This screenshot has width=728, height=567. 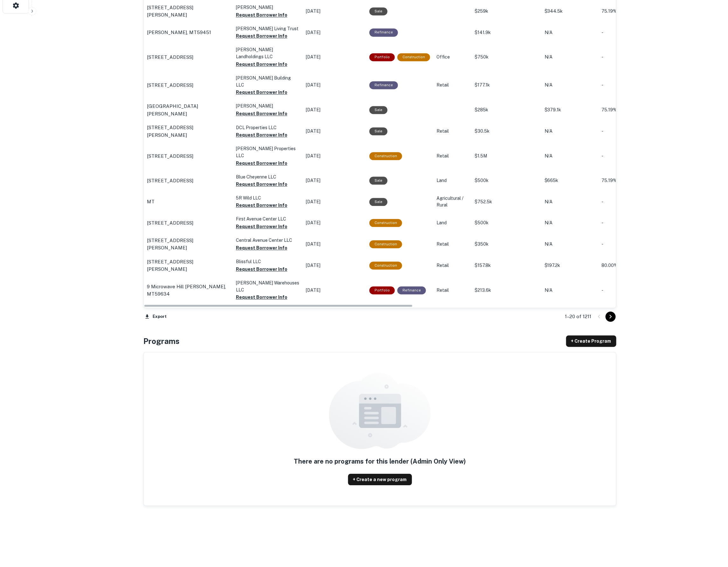 What do you see at coordinates (611, 316) in the screenshot?
I see `button: Go to next page` at bounding box center [611, 316].